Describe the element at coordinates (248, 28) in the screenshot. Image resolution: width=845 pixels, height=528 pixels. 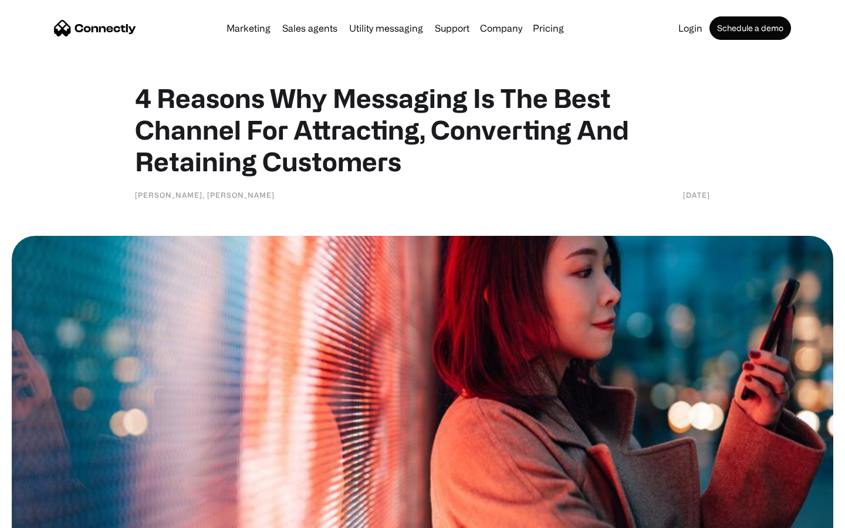
I see `a: Marketing` at that location.